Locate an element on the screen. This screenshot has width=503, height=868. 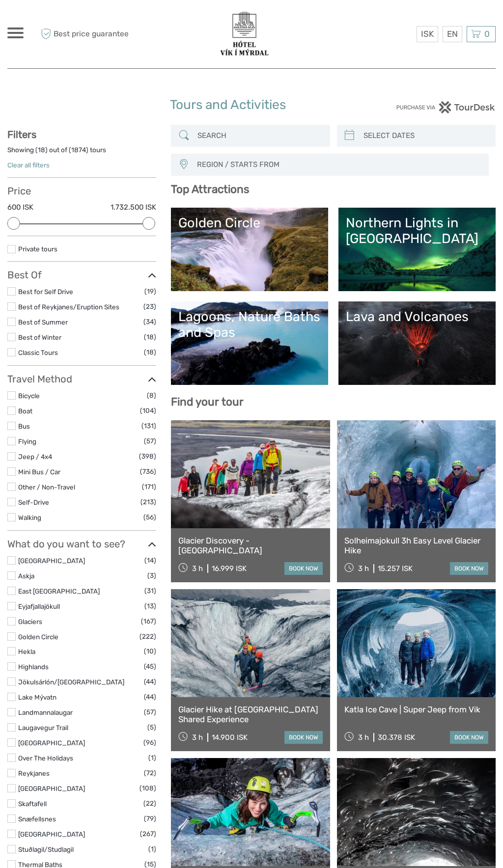
div: EN is located at coordinates (452, 34).